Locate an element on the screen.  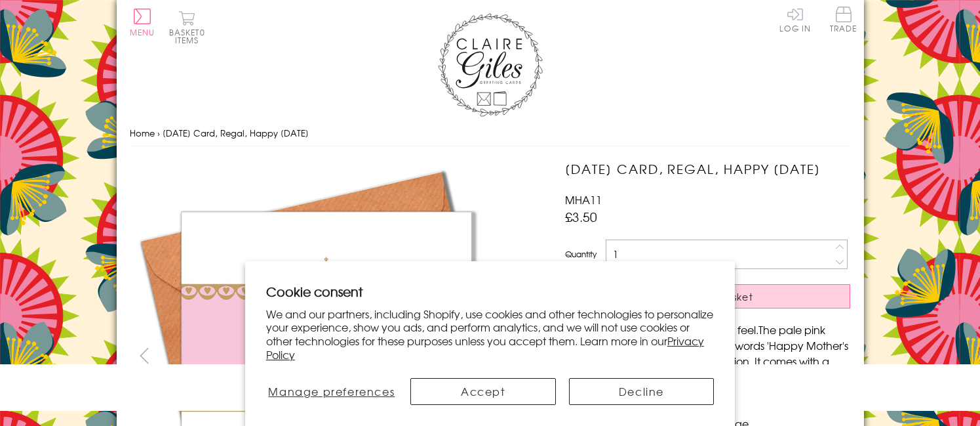
a: Home is located at coordinates (142, 133).